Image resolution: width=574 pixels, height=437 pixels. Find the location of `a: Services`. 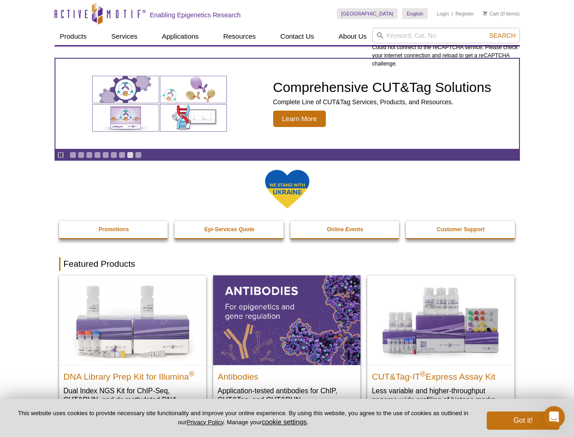

a: Services is located at coordinates (125, 36).